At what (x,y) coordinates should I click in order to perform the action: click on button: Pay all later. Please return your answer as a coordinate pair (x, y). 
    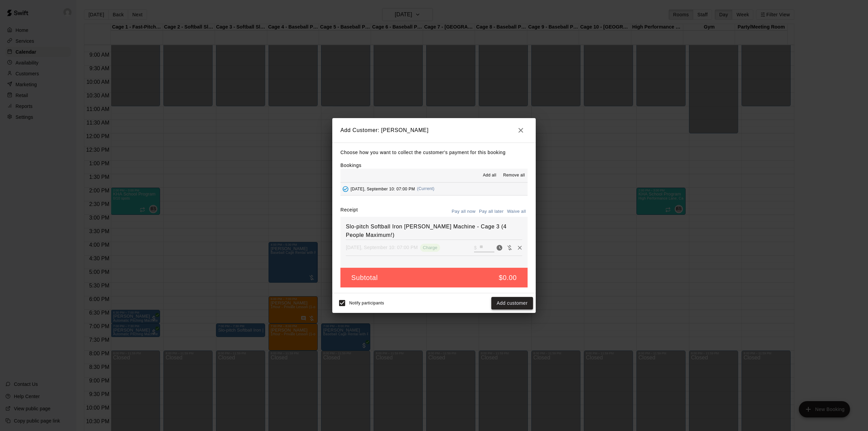
    Looking at the image, I should click on (491, 211).